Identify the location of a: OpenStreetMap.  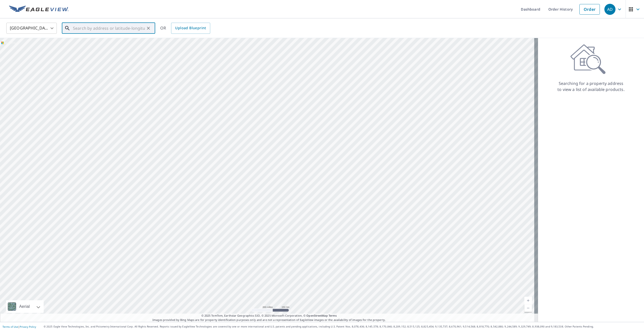
(317, 315).